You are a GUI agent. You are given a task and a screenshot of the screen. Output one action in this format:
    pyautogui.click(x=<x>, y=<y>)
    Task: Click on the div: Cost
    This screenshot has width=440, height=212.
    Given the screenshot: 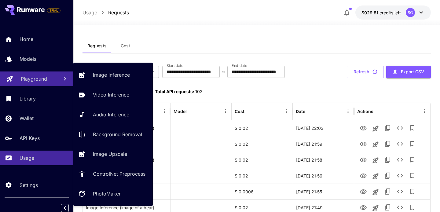 What is the action you would take?
    pyautogui.click(x=240, y=111)
    